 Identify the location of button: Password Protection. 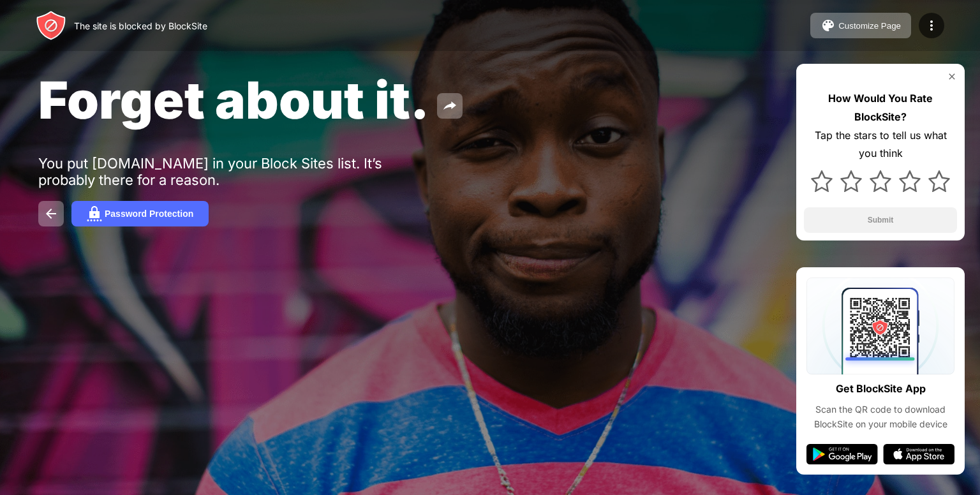
(139, 213).